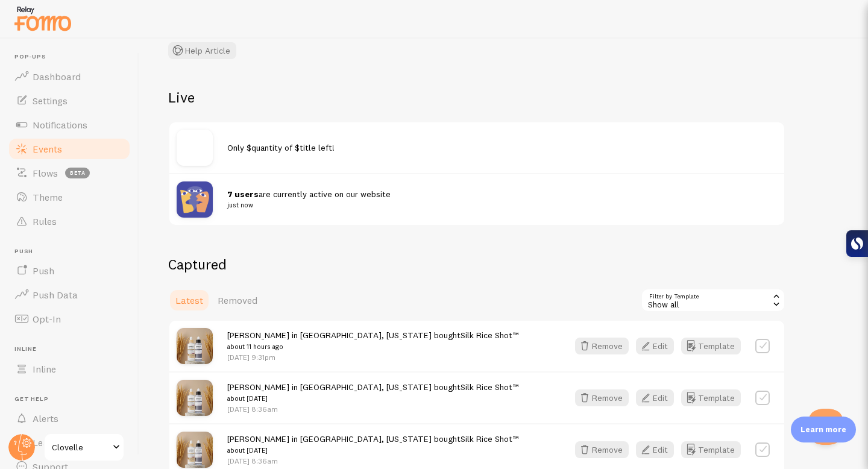 The height and width of the screenshot is (469, 868). What do you see at coordinates (73, 57) in the screenshot?
I see `span: Pop-ups` at bounding box center [73, 57].